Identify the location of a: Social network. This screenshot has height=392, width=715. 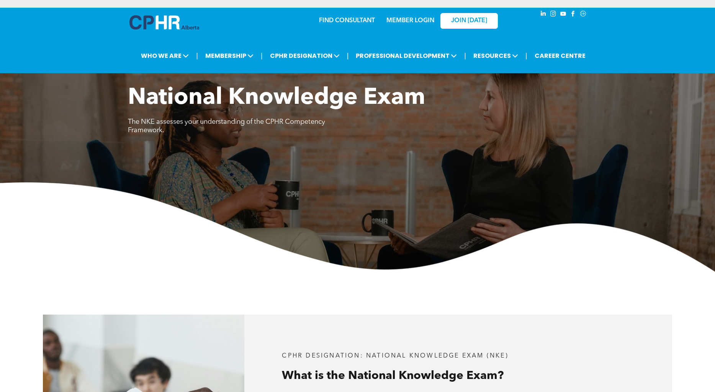
(583, 15).